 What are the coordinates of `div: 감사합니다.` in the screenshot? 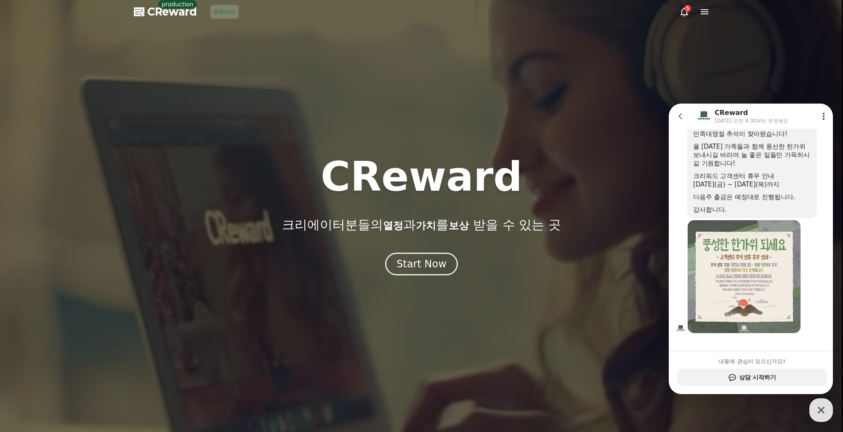 It's located at (83, 106).